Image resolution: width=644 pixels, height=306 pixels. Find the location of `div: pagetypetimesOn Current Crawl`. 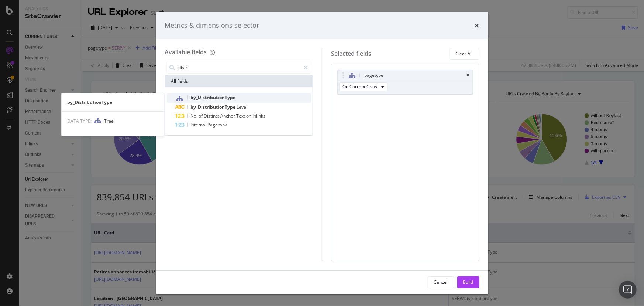

div: pagetypetimesOn Current Crawl is located at coordinates (405, 82).